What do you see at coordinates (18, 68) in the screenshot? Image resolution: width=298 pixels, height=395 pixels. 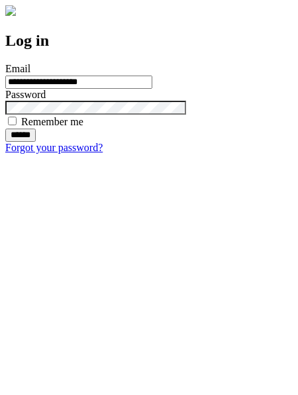 I see `label: Email` at bounding box center [18, 68].